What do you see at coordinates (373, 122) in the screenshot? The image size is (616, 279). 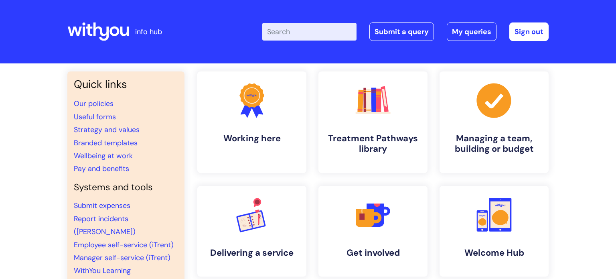 I see `a: Treatment Pathways library` at bounding box center [373, 122].